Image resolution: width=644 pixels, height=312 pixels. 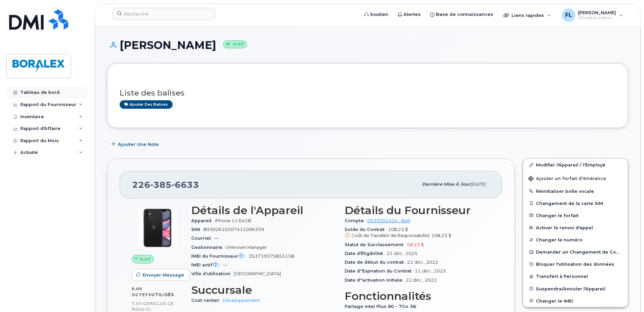 What do you see at coordinates (165, 185) in the screenshot?
I see `span: 226` at bounding box center [165, 185].